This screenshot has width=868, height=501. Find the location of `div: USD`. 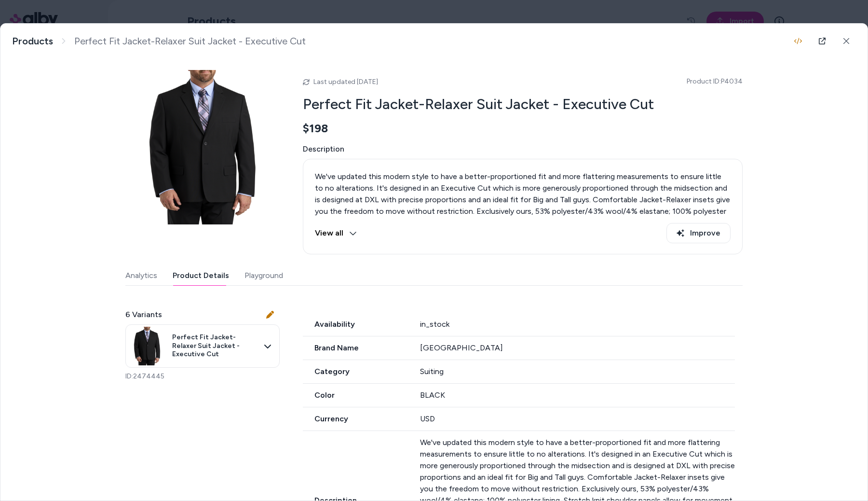

div: USD is located at coordinates (578, 419).